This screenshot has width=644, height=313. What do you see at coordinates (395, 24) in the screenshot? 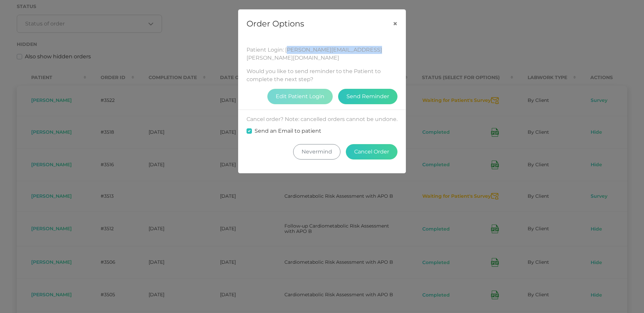
I see `button: Close` at bounding box center [395, 24].